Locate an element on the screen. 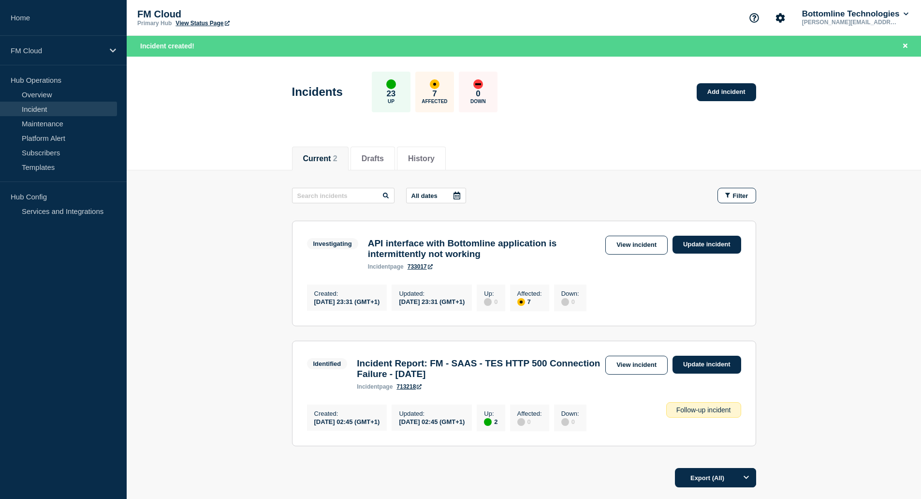 The height and width of the screenshot is (499, 921). button: Account settings is located at coordinates (781, 18).